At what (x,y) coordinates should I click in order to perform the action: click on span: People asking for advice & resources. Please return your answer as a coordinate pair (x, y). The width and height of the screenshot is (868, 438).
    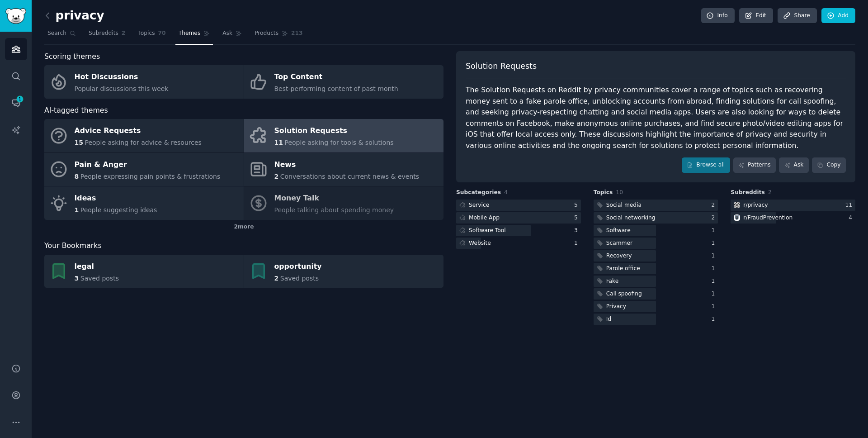
    Looking at the image, I should click on (143, 142).